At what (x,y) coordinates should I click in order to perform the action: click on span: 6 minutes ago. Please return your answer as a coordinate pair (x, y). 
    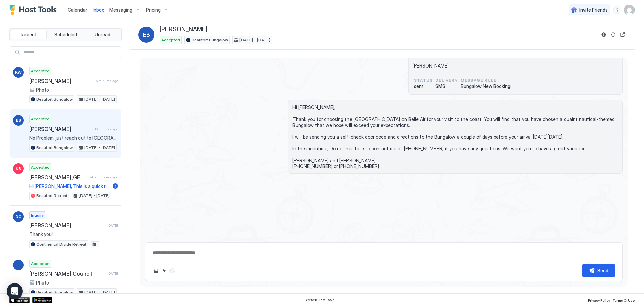
    Looking at the image, I should click on (107, 81).